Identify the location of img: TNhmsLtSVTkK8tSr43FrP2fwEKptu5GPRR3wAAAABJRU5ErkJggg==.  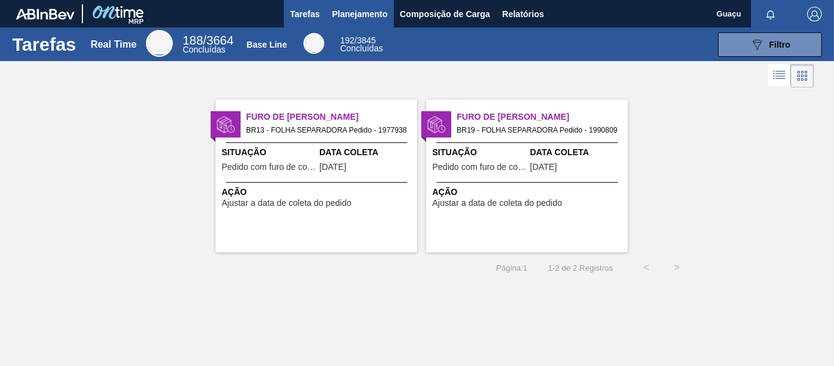
(45, 14).